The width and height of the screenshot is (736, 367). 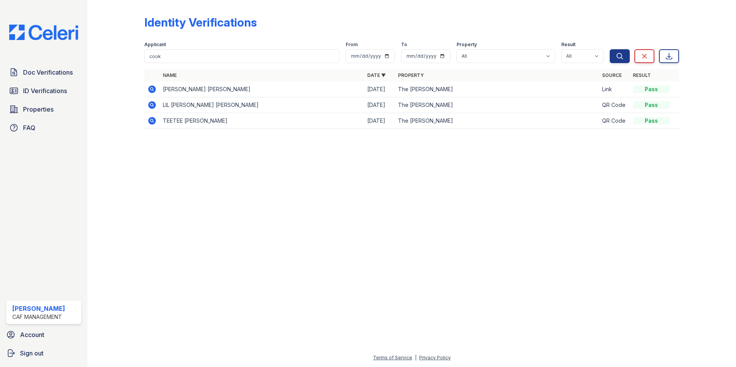 I want to click on label: Result, so click(x=568, y=45).